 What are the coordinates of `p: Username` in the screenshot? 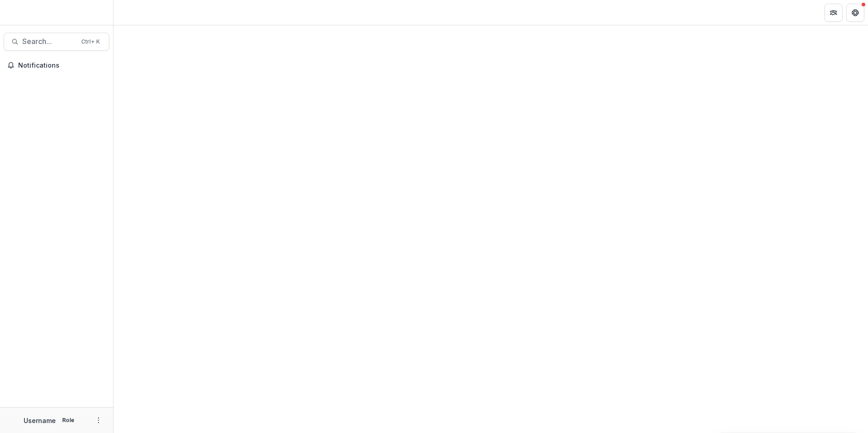 It's located at (40, 420).